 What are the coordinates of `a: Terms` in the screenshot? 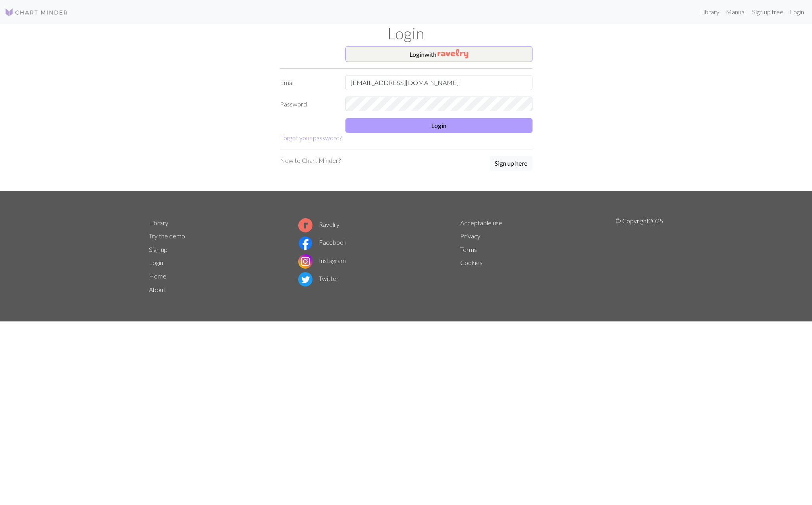 It's located at (468, 249).